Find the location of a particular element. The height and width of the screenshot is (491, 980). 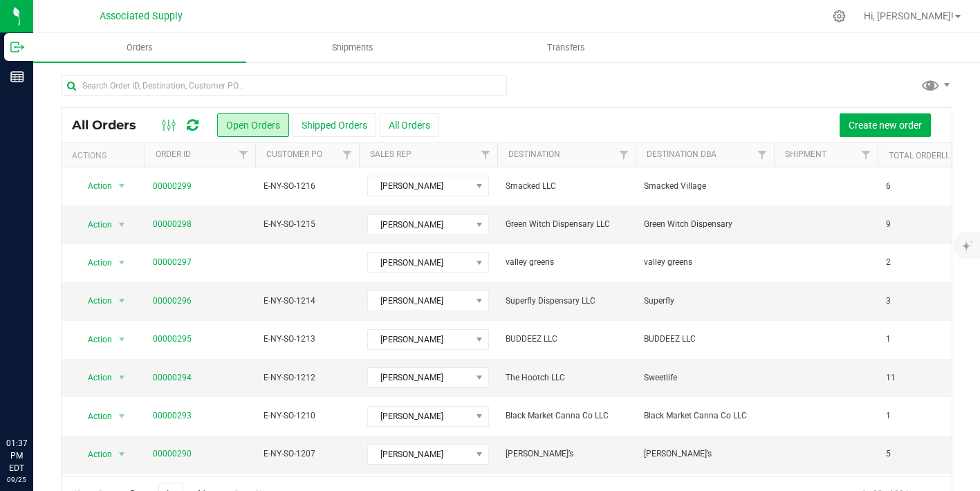

a: Orders is located at coordinates (140, 48).